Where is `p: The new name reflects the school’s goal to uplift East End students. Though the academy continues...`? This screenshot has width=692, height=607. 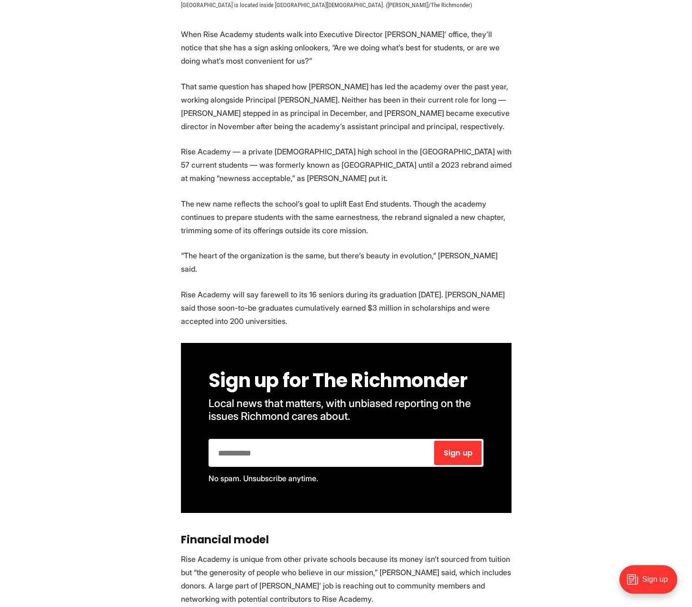 p: The new name reflects the school’s goal to uplift East End students. Though the academy continues... is located at coordinates (346, 217).